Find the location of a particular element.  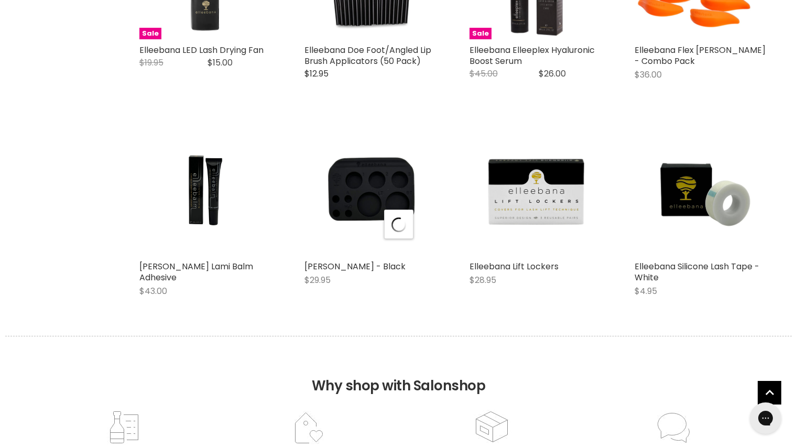

span: Back to top is located at coordinates (769, 395).